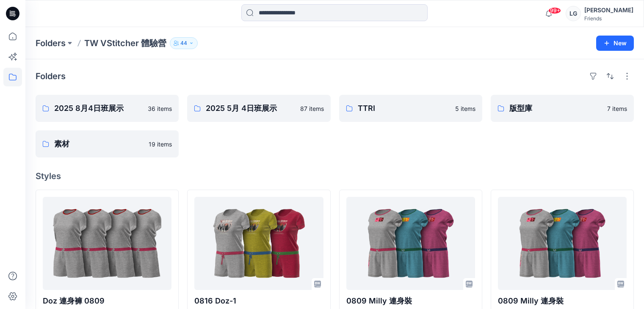 The image size is (644, 309). Describe the element at coordinates (107, 108) in the screenshot. I see `a: 2025 8月4日班展示36 items` at that location.